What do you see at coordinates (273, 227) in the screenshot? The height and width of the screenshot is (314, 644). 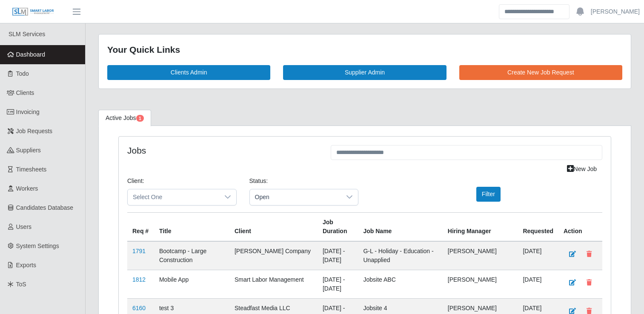 I see `th: Client` at bounding box center [273, 227].